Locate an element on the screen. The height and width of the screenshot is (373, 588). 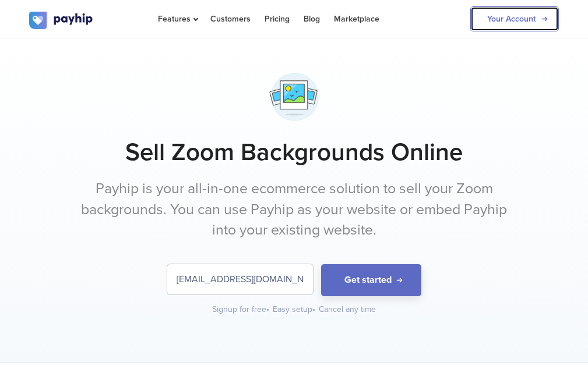
button: Get started is located at coordinates (371, 280).